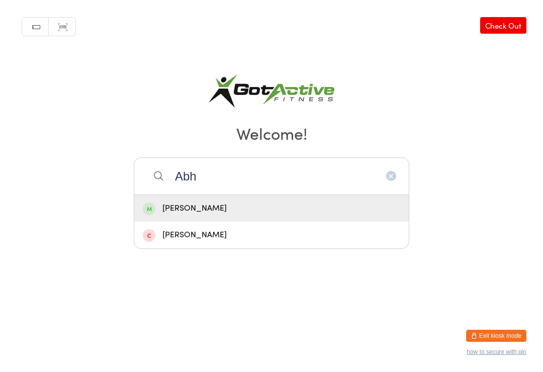  Describe the element at coordinates (272, 176) in the screenshot. I see `input: Search` at that location.